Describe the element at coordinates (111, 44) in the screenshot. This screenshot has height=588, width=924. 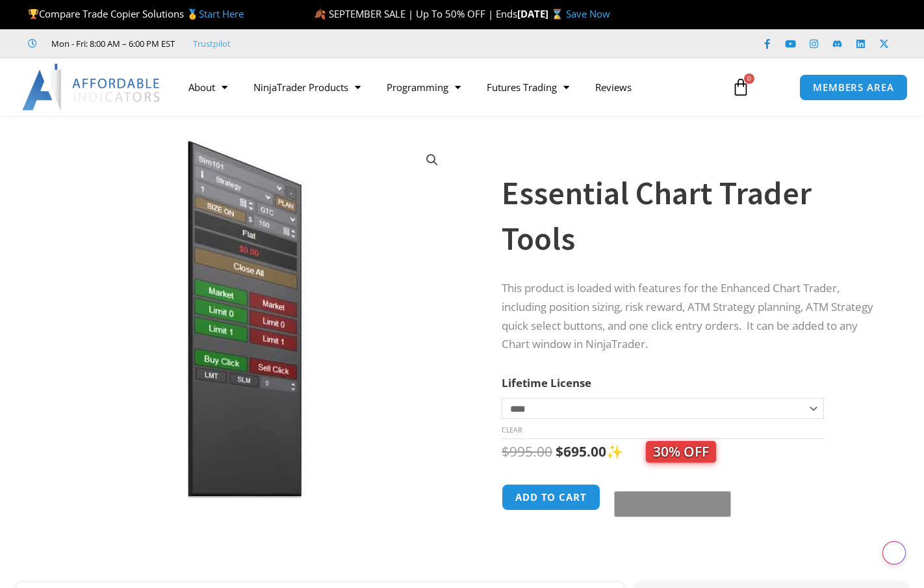
I see `span: Mon - Fri: 8:00 AM – 6:00 PM EST` at that location.